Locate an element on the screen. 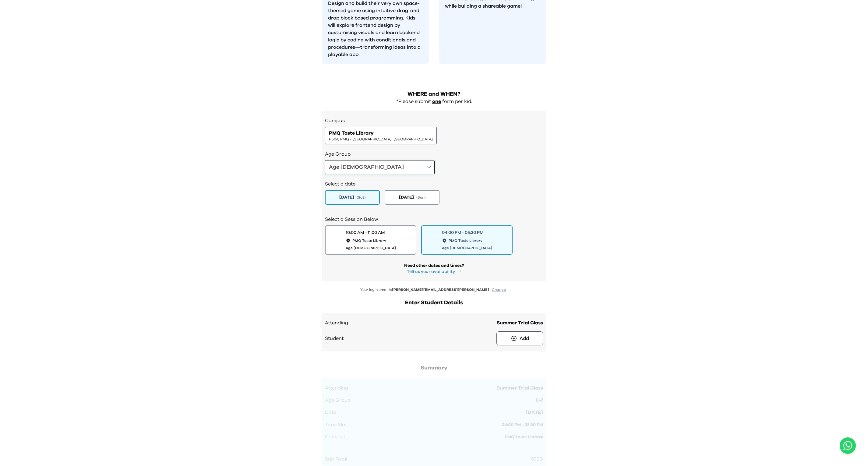  button: Change is located at coordinates (499, 290).